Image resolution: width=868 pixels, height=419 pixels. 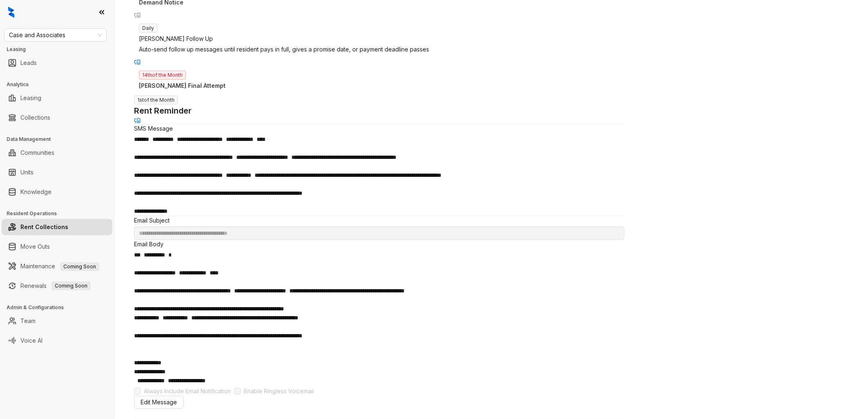 What do you see at coordinates (36, 192) in the screenshot?
I see `a: Knowledge` at bounding box center [36, 192].